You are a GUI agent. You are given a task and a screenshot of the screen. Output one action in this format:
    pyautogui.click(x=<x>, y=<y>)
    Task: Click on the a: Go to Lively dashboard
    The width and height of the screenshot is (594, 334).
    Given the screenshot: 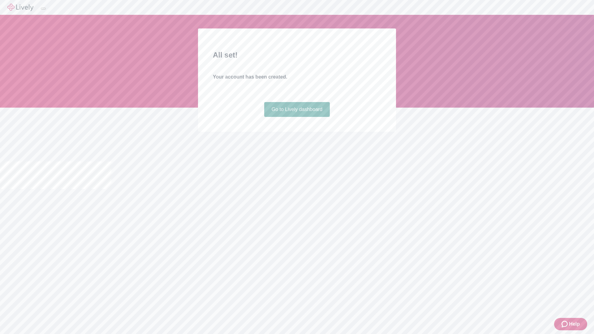 What is the action you would take?
    pyautogui.click(x=297, y=110)
    